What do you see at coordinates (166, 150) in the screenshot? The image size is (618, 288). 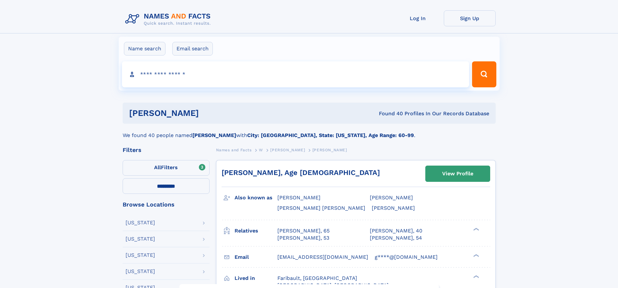 I see `div: Filters` at bounding box center [166, 150].